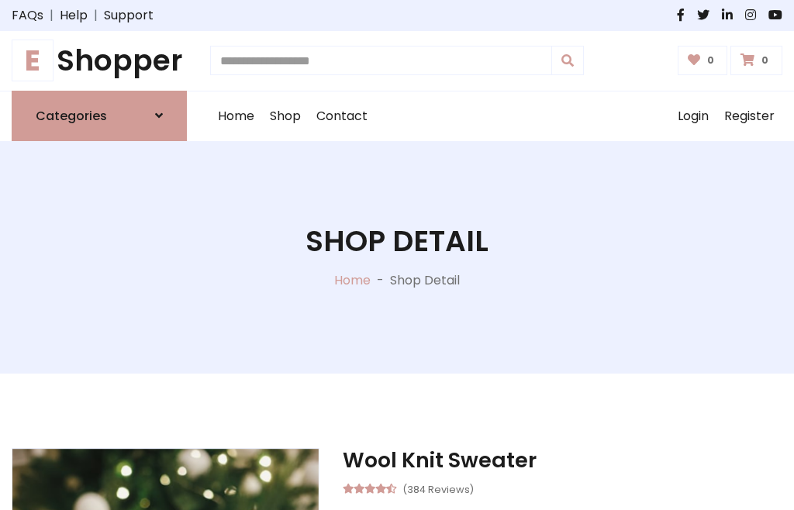 This screenshot has width=794, height=510. I want to click on a: EShopper, so click(99, 60).